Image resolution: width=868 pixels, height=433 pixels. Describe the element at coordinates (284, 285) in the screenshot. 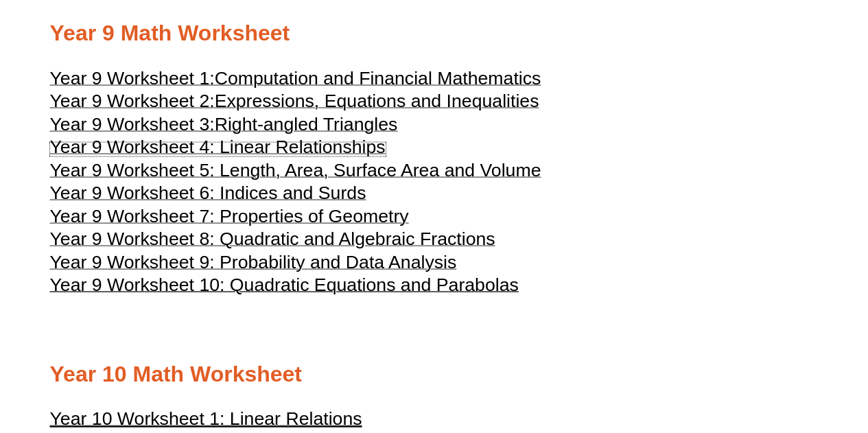

I see `span: Year 9 Worksheet 10: Quadratic Equations and Parabolas` at that location.